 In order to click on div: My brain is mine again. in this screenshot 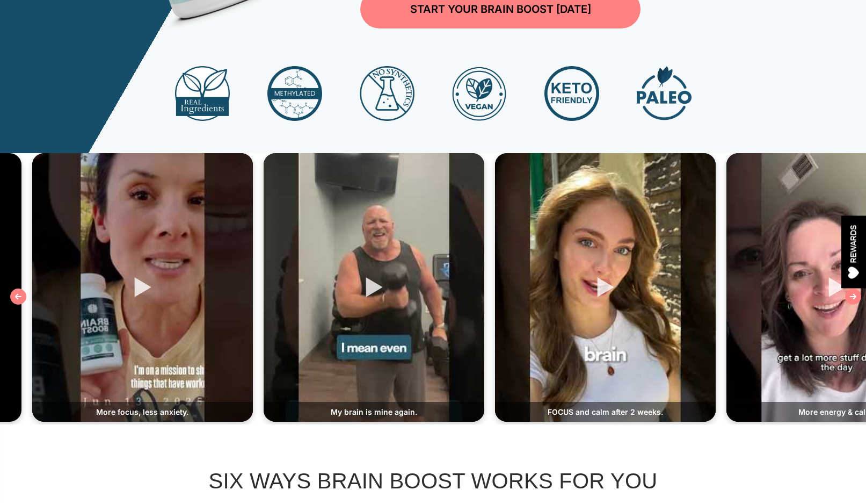, I will do `click(374, 411)`.